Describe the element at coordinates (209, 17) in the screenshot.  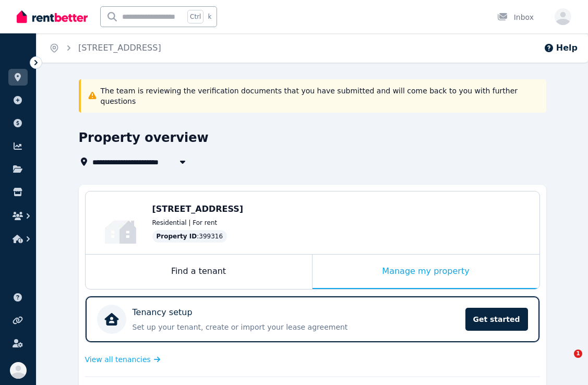
I see `span: k` at that location.